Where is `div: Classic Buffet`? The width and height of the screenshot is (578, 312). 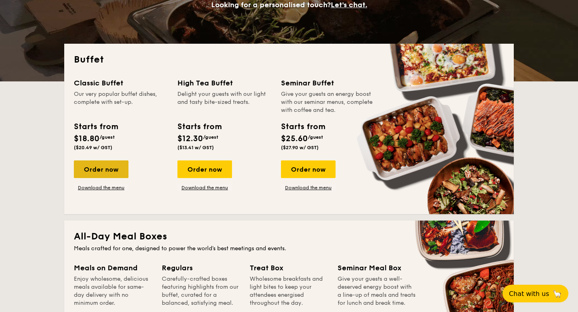 div: Classic Buffet is located at coordinates (121, 83).